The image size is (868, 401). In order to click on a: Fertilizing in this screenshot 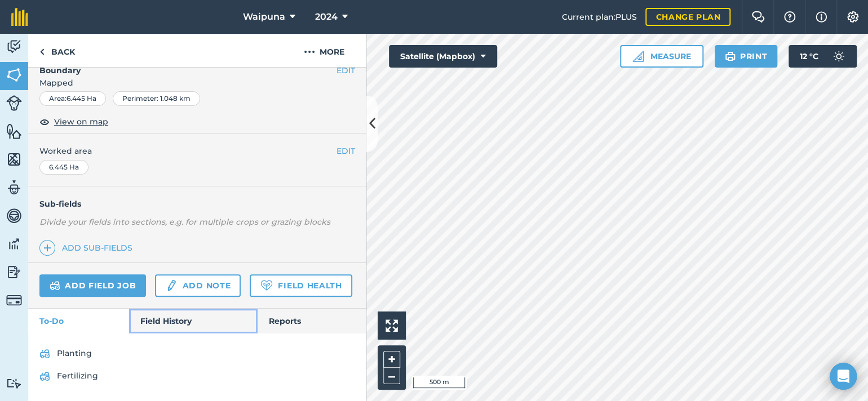, I will do `click(197, 376)`.